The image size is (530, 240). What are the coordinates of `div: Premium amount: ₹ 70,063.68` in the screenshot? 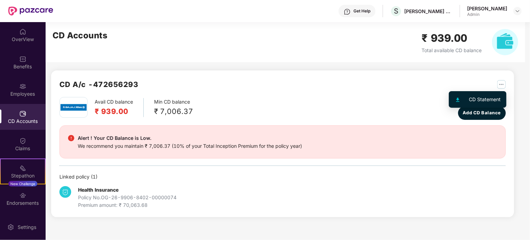 It's located at (127, 205).